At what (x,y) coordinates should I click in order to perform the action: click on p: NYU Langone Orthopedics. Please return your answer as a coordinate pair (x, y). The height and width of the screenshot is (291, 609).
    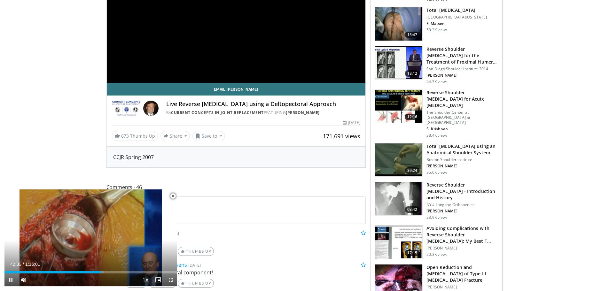
    Looking at the image, I should click on (463, 205).